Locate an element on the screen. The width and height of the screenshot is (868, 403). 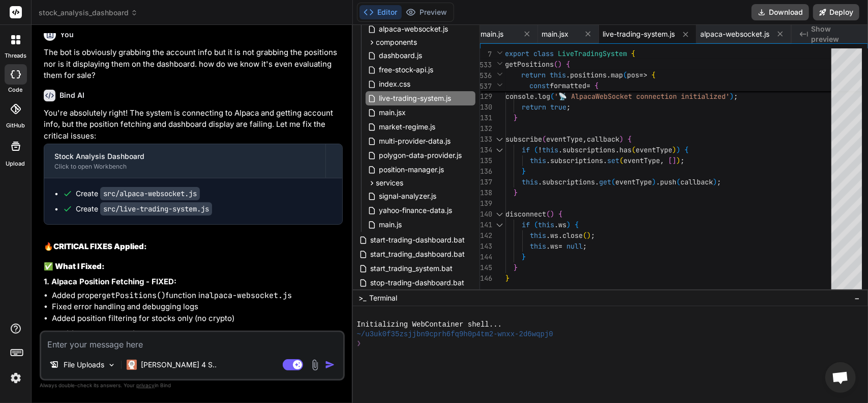
span: formatted is located at coordinates (568, 86).